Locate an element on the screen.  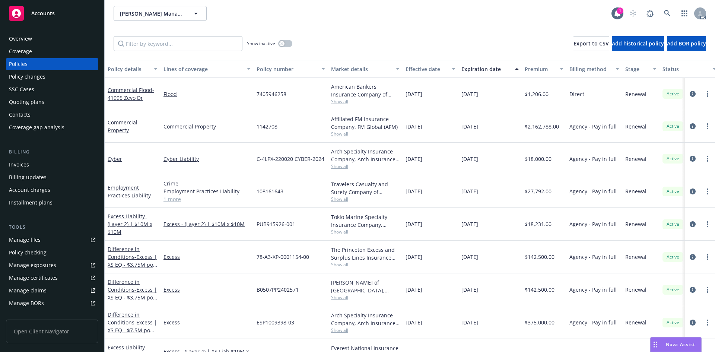
div: Invoices is located at coordinates (19, 164).